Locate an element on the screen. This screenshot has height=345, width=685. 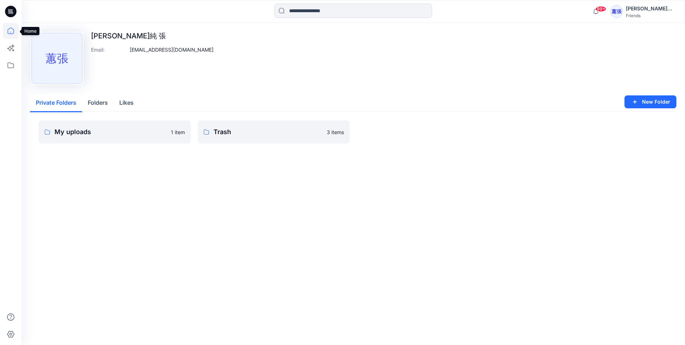
a: My uploads1 item is located at coordinates (115, 132).